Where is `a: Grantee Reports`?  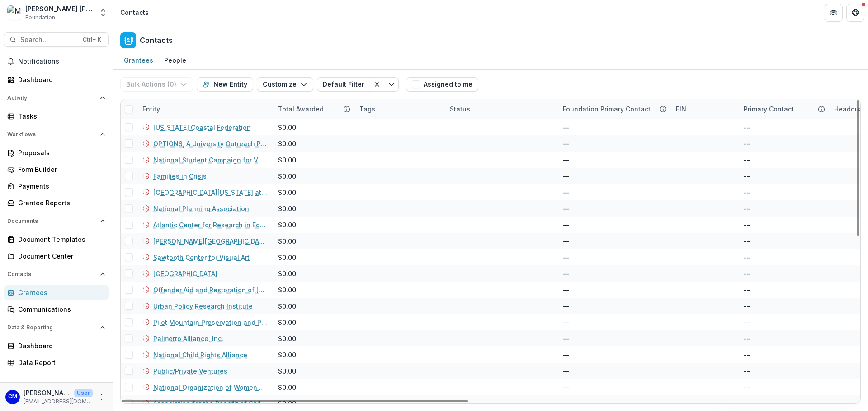 a: Grantee Reports is located at coordinates (56, 203).